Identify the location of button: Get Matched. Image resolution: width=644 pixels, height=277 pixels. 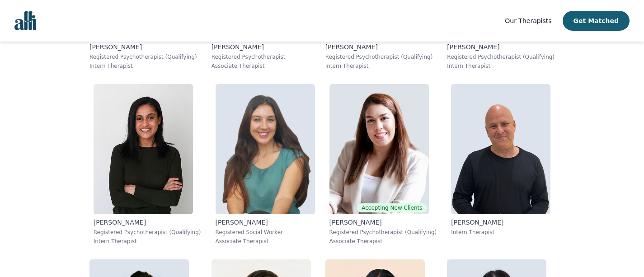
(596, 21).